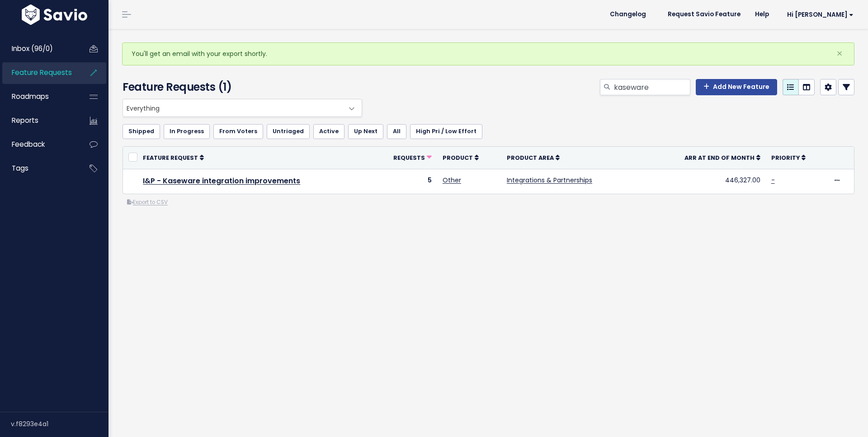 The width and height of the screenshot is (868, 437). Describe the element at coordinates (42, 73) in the screenshot. I see `span: Feature Requests` at that location.